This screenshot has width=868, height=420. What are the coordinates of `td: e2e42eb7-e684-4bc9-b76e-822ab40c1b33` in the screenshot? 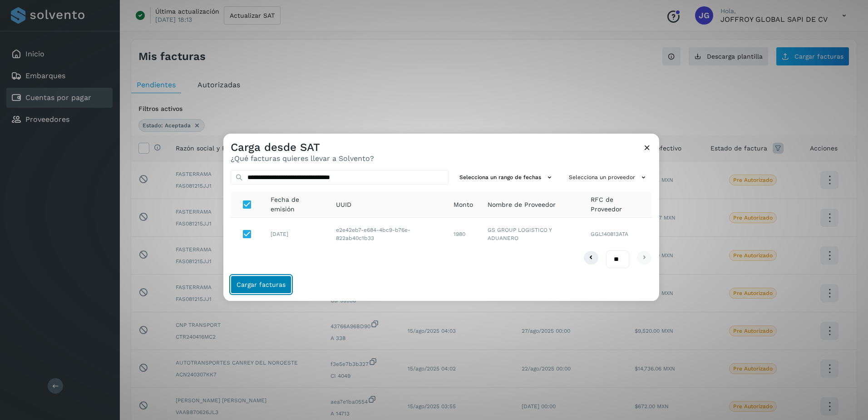 It's located at (388, 234).